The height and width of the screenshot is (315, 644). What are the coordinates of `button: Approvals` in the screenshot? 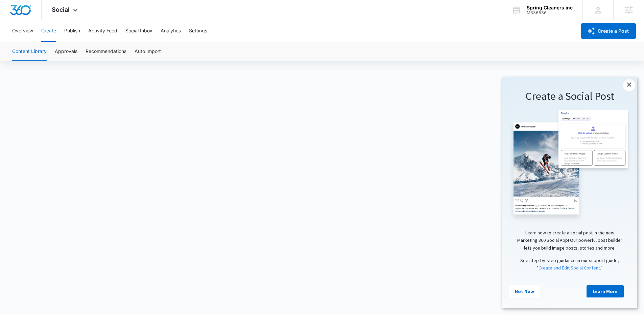 It's located at (66, 52).